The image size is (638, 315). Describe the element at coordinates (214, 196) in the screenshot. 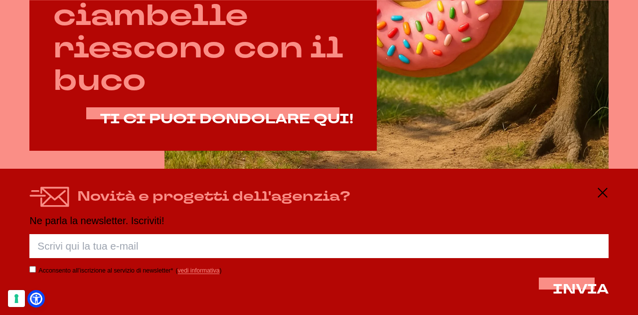

I see `h4: Novità e progetti dell'agenzia?` at that location.